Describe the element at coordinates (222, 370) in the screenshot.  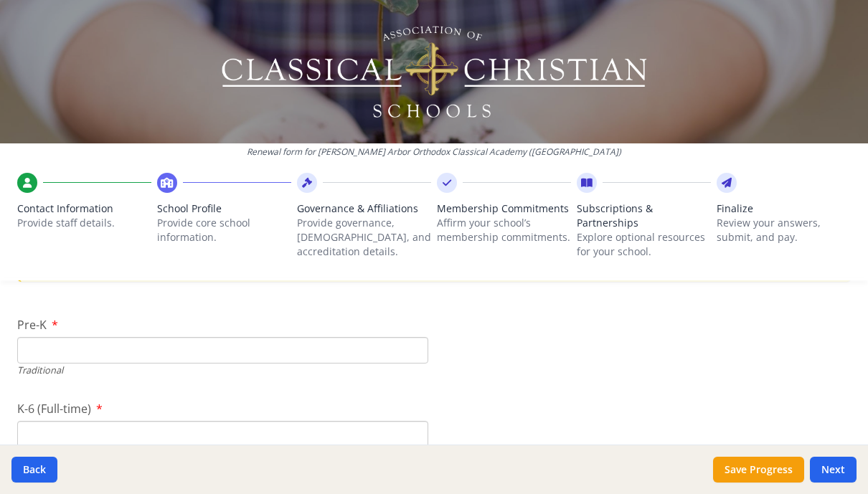
I see `div: Traditional` at that location.